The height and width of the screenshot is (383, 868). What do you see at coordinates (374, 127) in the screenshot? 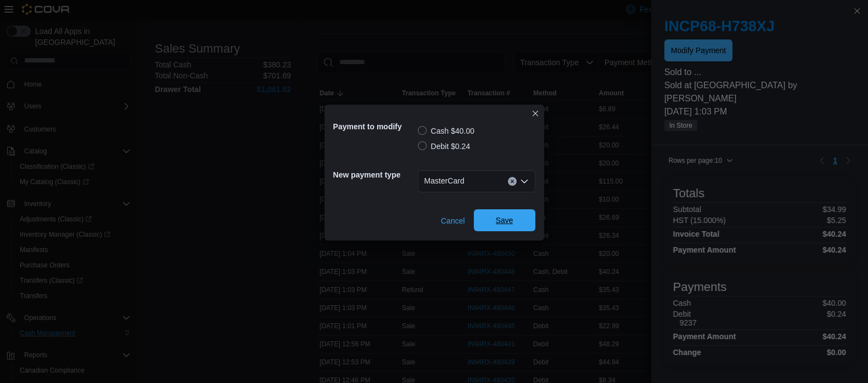
I see `h5: Payment to modify` at bounding box center [374, 127].